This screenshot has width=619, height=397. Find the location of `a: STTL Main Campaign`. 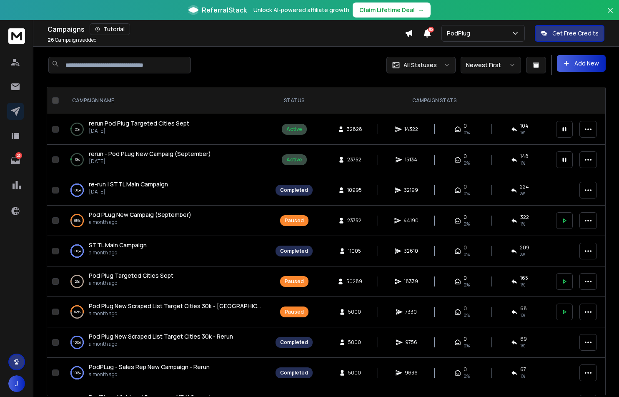

a: STTL Main Campaign is located at coordinates (118, 245).